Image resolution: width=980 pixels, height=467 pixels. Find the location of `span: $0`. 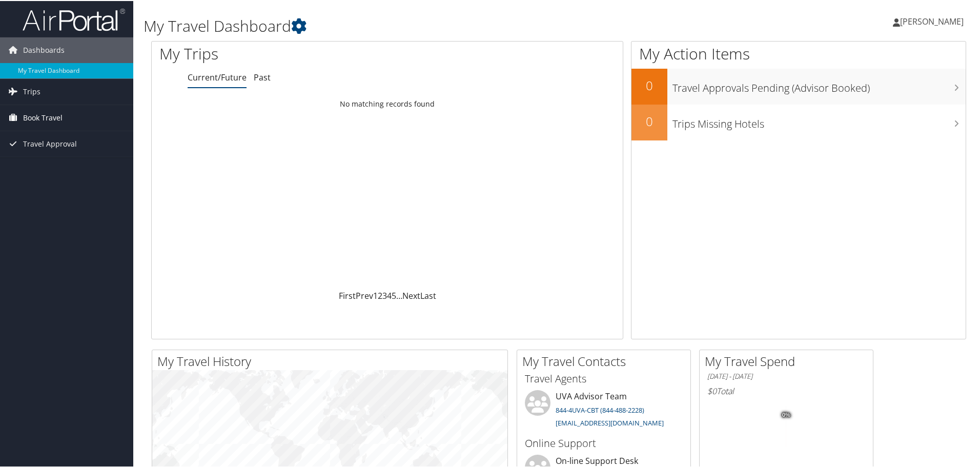

span: $0 is located at coordinates (712, 390).